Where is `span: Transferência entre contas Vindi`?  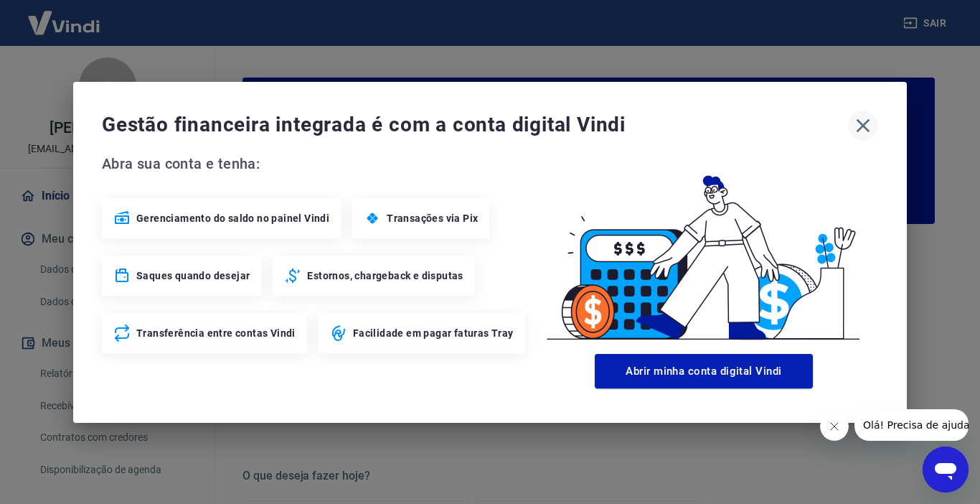 span: Transferência entre contas Vindi is located at coordinates (216, 333).